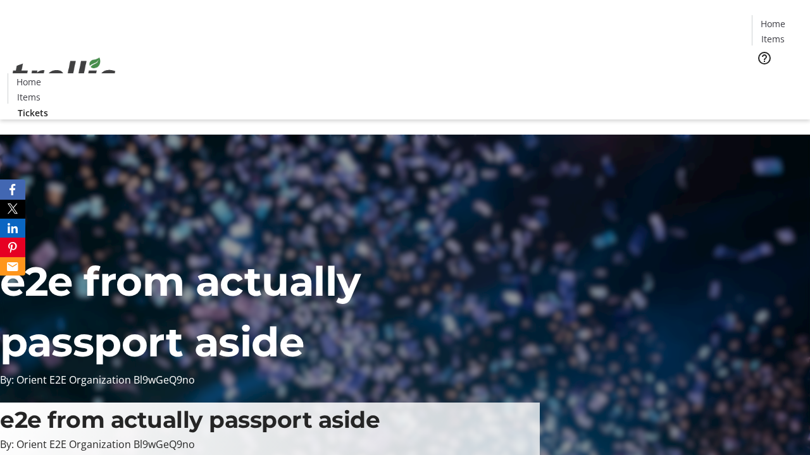 This screenshot has width=810, height=455. What do you see at coordinates (764, 58) in the screenshot?
I see `button: Help` at bounding box center [764, 58].